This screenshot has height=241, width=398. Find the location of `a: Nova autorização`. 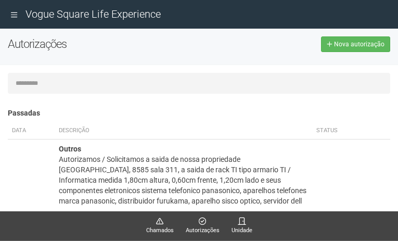

a: Nova autorização is located at coordinates (355, 44).